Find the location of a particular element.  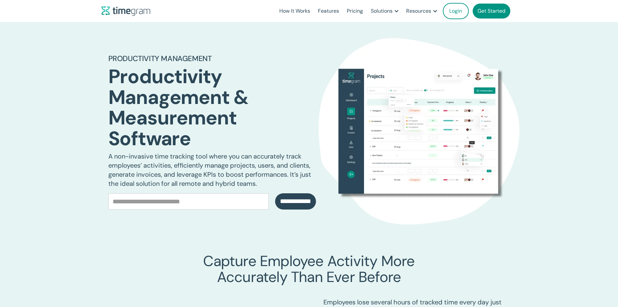

div: Resources is located at coordinates (419, 11).